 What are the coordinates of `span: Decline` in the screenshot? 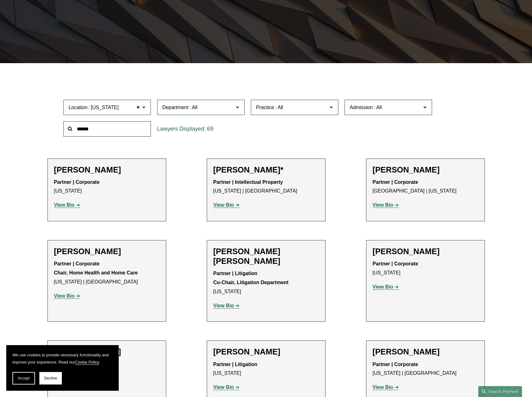 It's located at (51, 378).